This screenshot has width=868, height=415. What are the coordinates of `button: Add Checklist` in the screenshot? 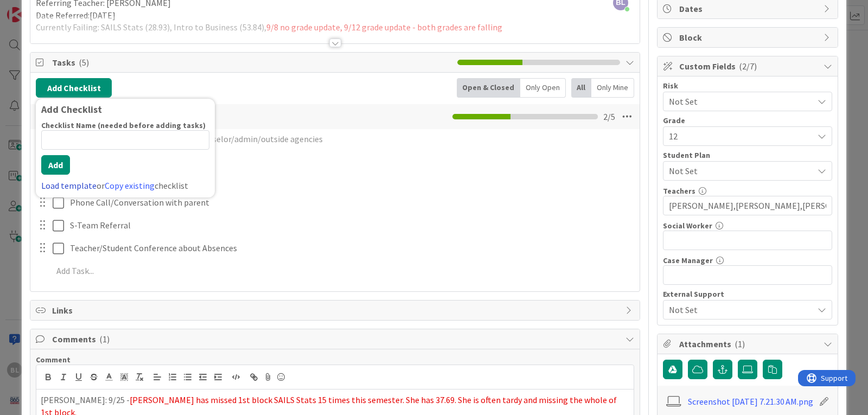 It's located at (74, 88).